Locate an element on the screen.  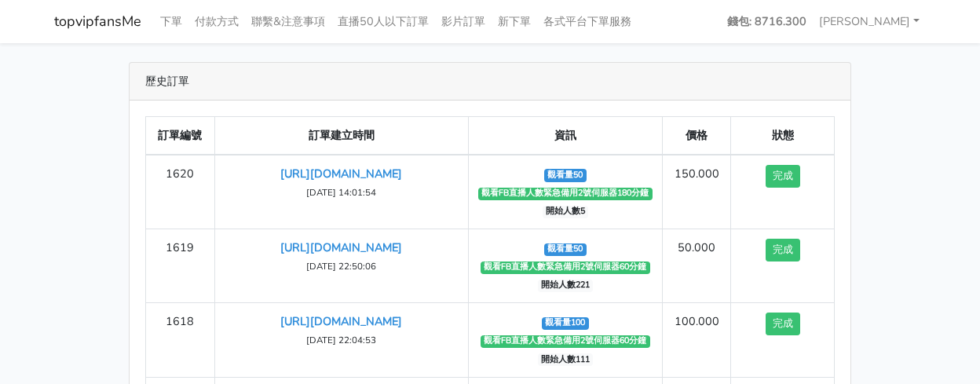
a: 下單 is located at coordinates (172, 21).